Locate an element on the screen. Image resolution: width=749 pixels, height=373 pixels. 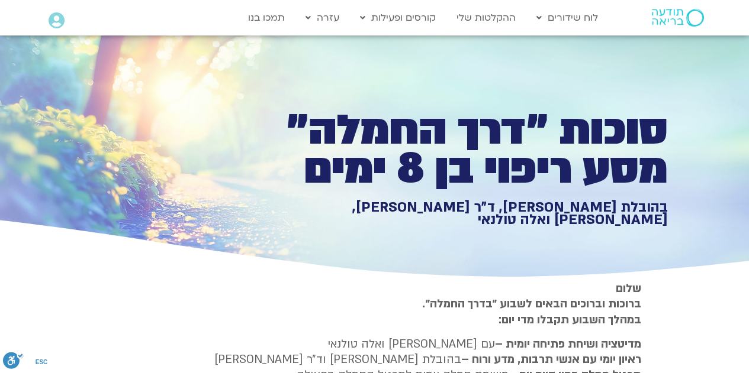
strong: ברוכות וברוכים הבאים לשבוע ״בדרך החמלה״. במהלך השבוע תקבלו מדי יום: is located at coordinates (532, 312).